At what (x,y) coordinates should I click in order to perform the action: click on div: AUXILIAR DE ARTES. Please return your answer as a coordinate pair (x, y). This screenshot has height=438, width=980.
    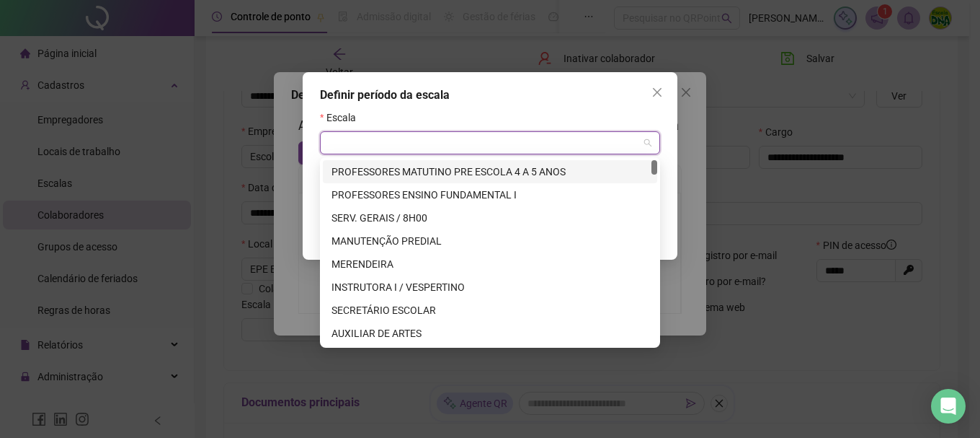
    Looking at the image, I should click on (490, 333).